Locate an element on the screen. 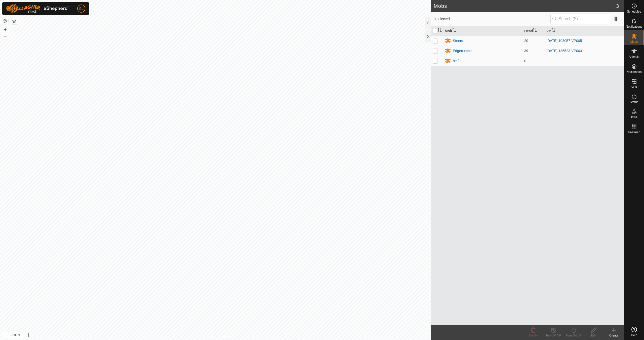  div: heifers is located at coordinates (459, 61).